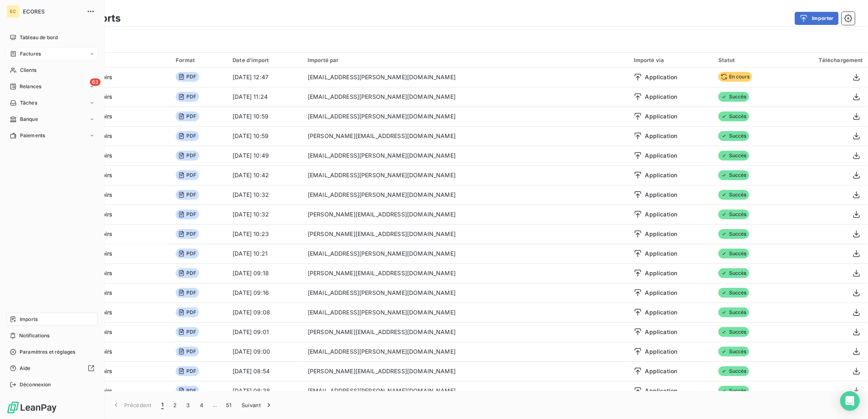 The height and width of the screenshot is (419, 868). I want to click on img: Logo LeanPay, so click(32, 408).